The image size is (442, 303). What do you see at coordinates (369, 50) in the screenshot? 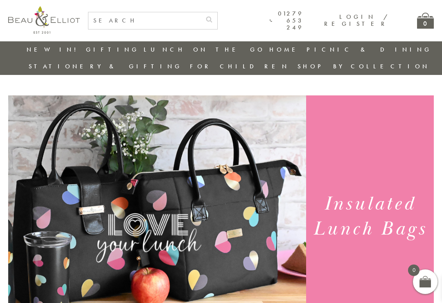
I see `a: Picnic & Dining` at bounding box center [369, 50].